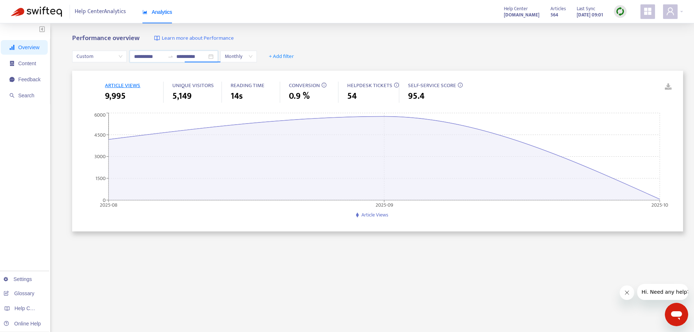 The height and width of the screenshot is (332, 694). I want to click on span: Help Center Analytics, so click(100, 12).